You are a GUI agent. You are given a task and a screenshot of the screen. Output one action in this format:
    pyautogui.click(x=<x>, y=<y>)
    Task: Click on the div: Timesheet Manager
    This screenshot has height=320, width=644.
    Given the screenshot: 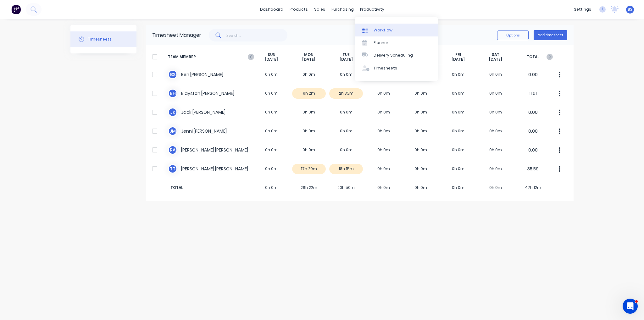 What is the action you would take?
    pyautogui.click(x=177, y=35)
    